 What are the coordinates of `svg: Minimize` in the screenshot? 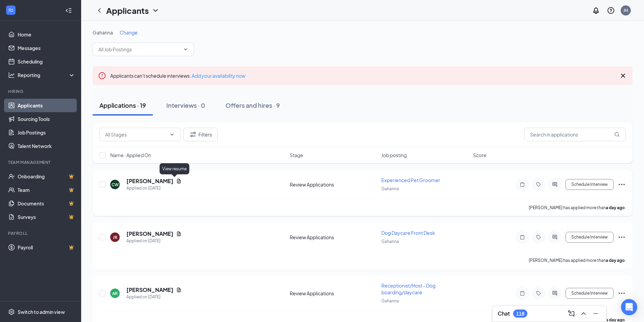 It's located at (595, 313).